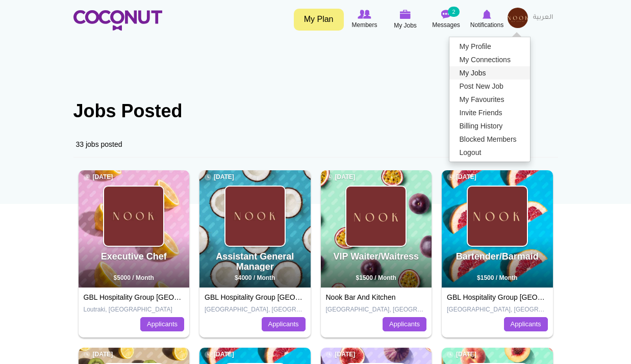  Describe the element at coordinates (364, 25) in the screenshot. I see `span: Members` at that location.